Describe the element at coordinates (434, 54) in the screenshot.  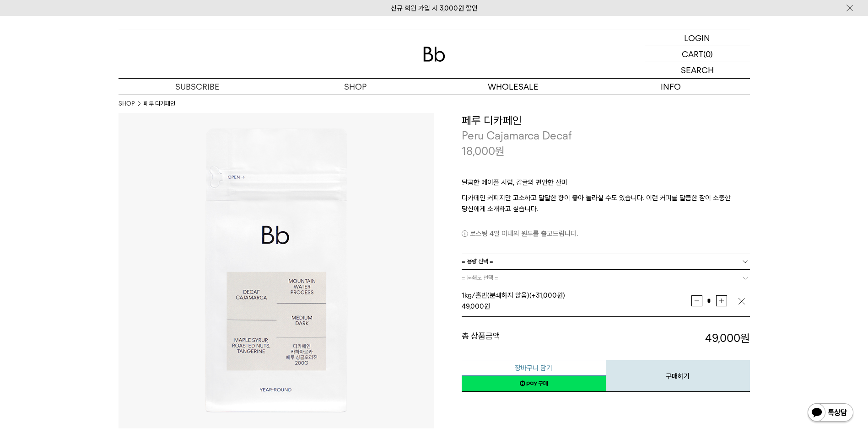
I see `img: 로고` at that location.